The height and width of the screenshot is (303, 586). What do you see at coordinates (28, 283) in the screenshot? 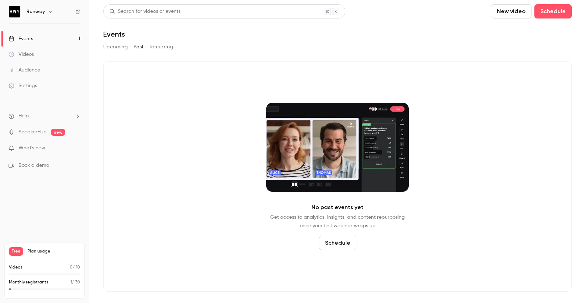
I see `p: Monthly registrants` at bounding box center [28, 283].